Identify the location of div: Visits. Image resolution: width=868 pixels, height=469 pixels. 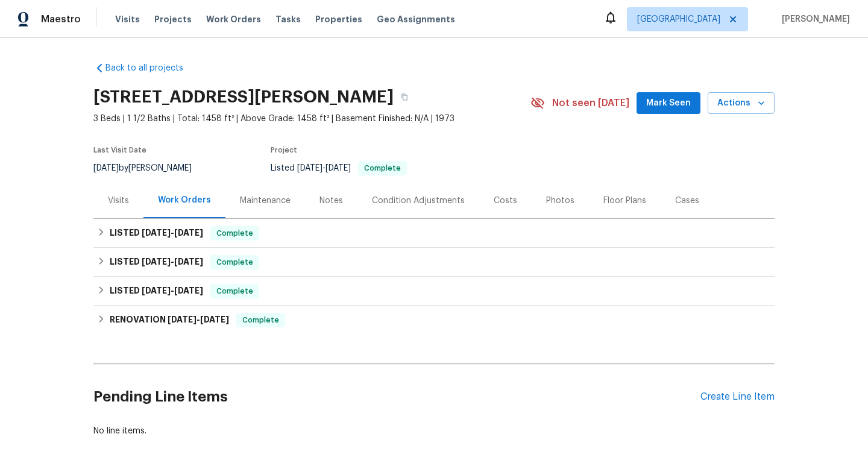
(119, 201).